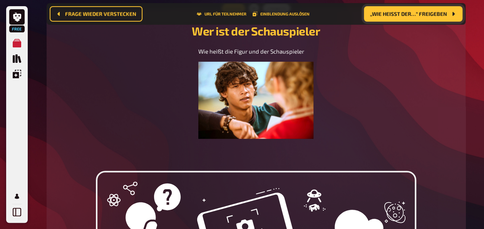 This screenshot has width=484, height=229. Describe the element at coordinates (17, 29) in the screenshot. I see `span: Free` at that location.